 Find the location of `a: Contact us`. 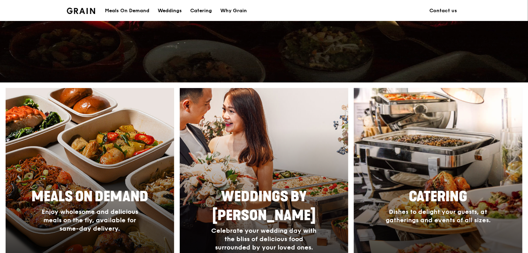

a: Contact us is located at coordinates (443, 11).